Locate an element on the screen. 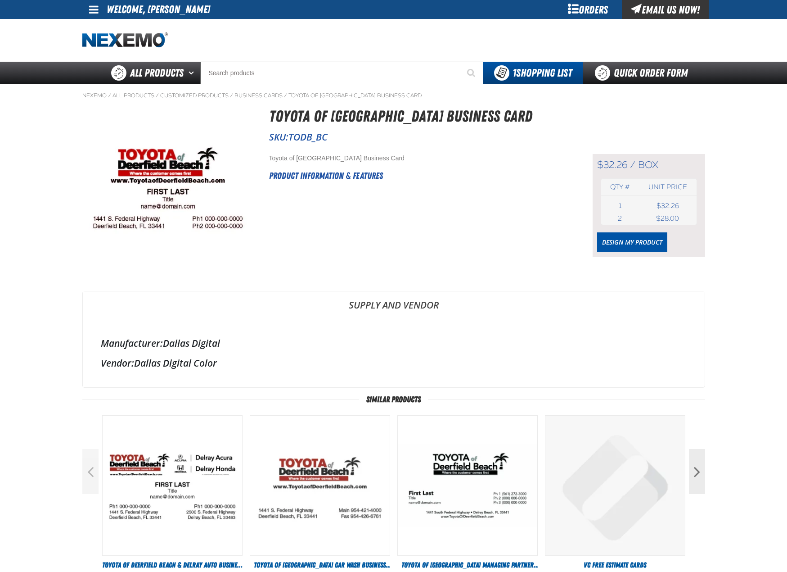  a: Business Cards is located at coordinates (258, 95).